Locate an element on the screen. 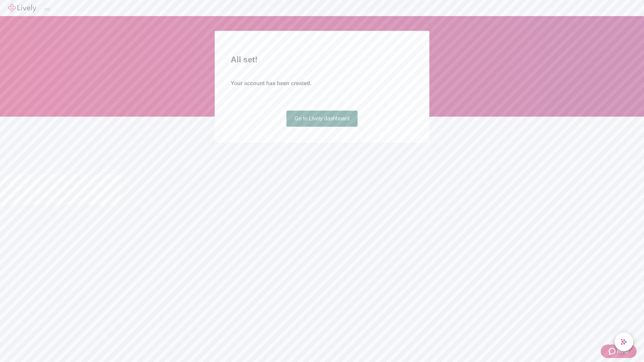 This screenshot has width=644, height=362. button: chat is located at coordinates (624, 342).